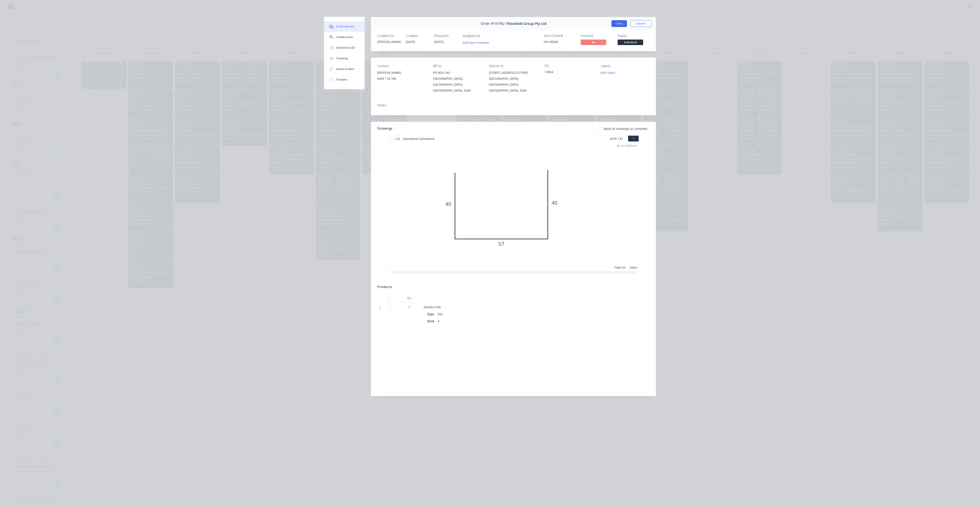  What do you see at coordinates (626, 129) in the screenshot?
I see `span: Mark all drawings as complete` at bounding box center [626, 129].